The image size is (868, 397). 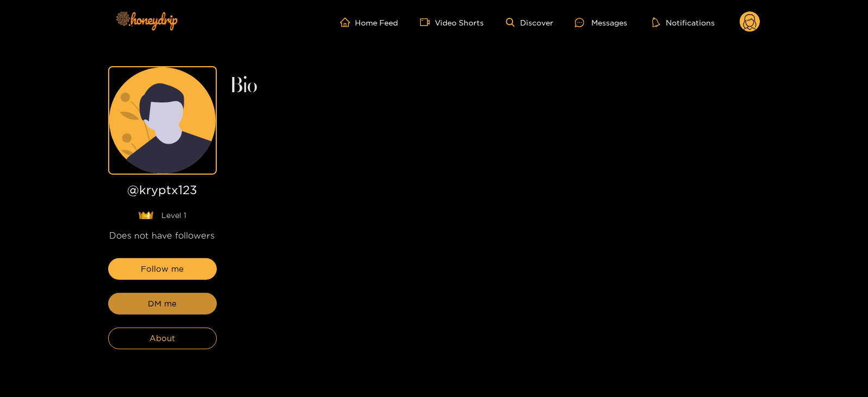 What do you see at coordinates (161, 304) in the screenshot?
I see `span: DM me` at bounding box center [161, 304].